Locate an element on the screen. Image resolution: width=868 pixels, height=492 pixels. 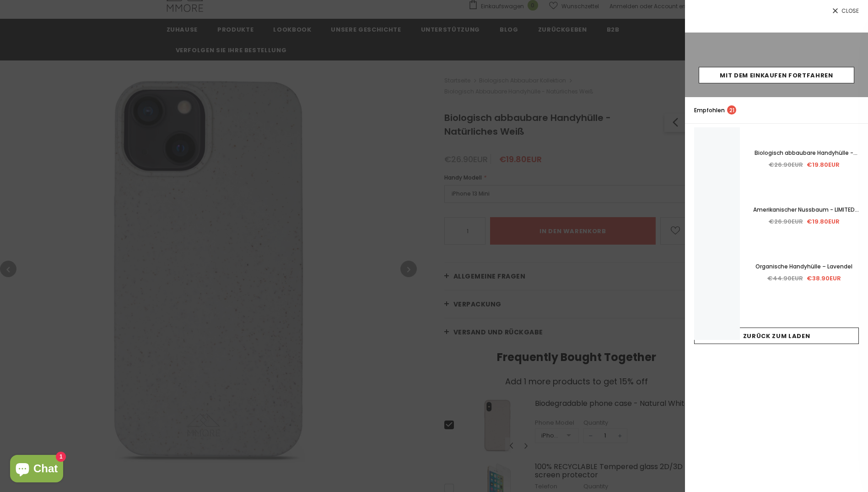
a: Zurück zum Laden is located at coordinates (776, 335).